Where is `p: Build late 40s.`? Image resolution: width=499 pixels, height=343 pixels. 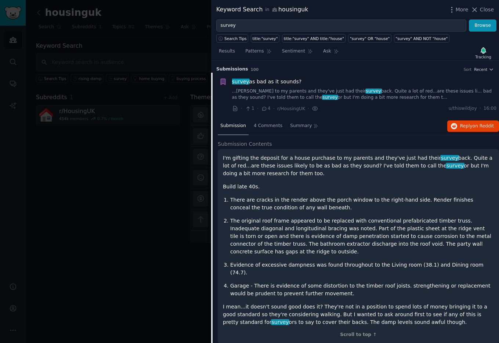 p: Build late 40s. is located at coordinates (358, 186).